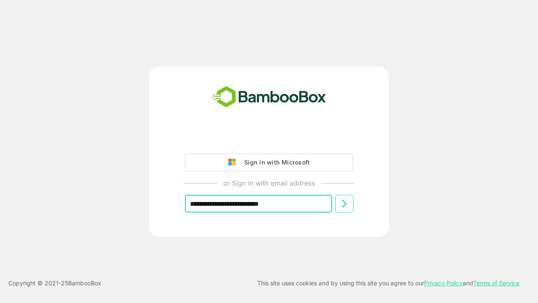 The image size is (538, 303). I want to click on a: Terms of Service, so click(496, 282).